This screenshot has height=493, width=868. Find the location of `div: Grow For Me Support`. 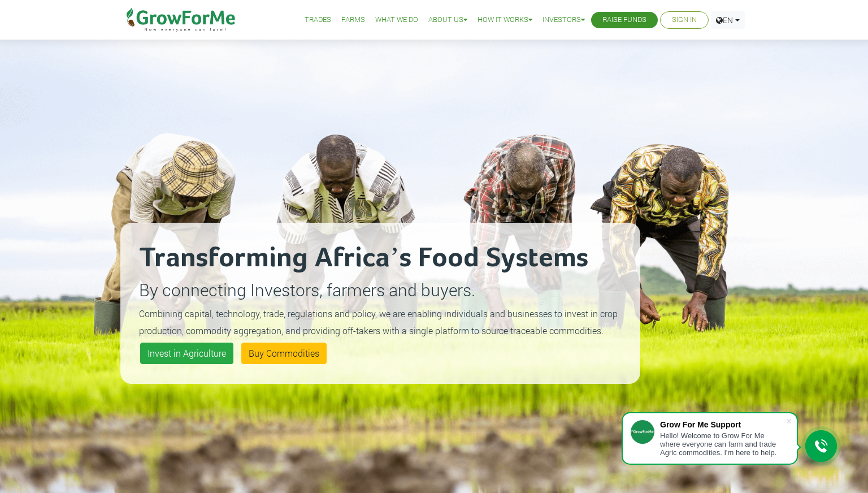

div: Grow For Me Support is located at coordinates (722, 424).